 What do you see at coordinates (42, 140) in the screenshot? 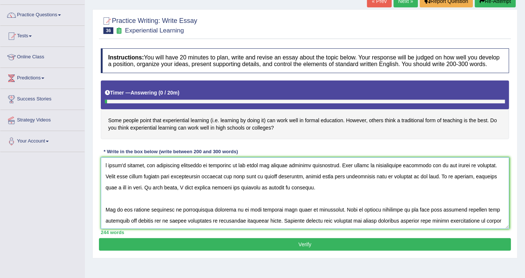
I see `a: Your Account` at bounding box center [42, 140].